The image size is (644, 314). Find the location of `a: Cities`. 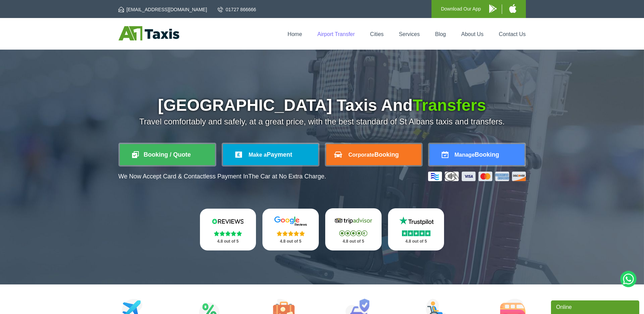

a: Cities is located at coordinates (377, 34).